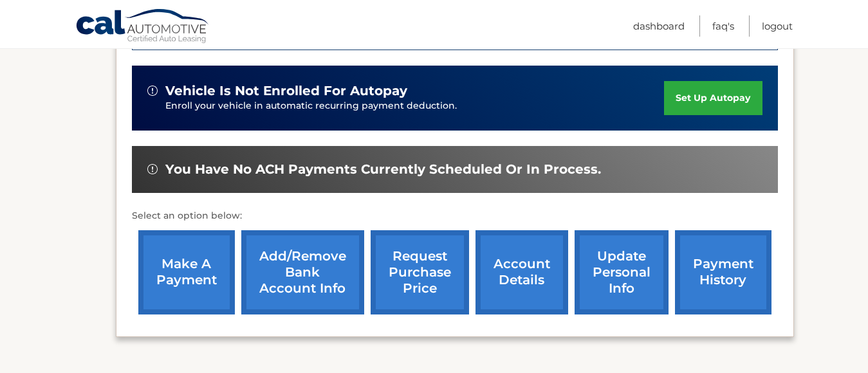 The height and width of the screenshot is (373, 868). What do you see at coordinates (777, 26) in the screenshot?
I see `a: Logout` at bounding box center [777, 26].